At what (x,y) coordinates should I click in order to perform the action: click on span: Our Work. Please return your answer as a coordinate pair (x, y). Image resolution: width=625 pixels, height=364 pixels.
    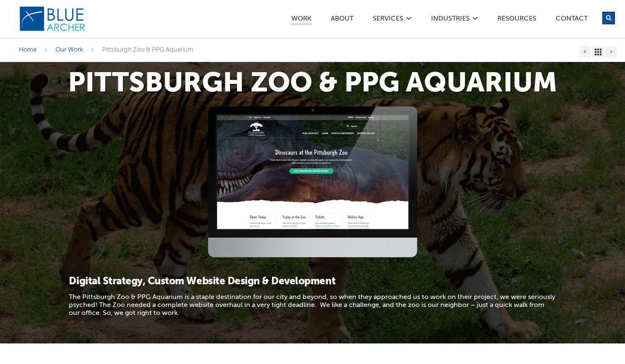
    Looking at the image, I should click on (69, 49).